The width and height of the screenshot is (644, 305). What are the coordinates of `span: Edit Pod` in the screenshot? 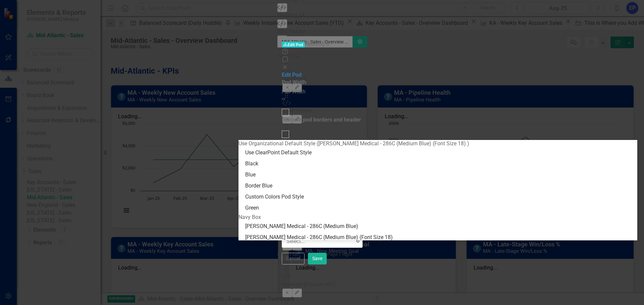 It's located at (293, 45).